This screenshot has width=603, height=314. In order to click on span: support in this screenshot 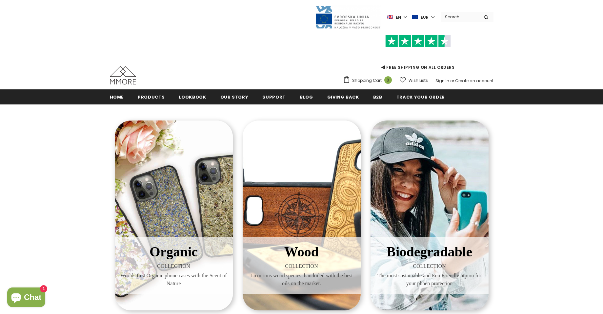, I will do `click(274, 97)`.